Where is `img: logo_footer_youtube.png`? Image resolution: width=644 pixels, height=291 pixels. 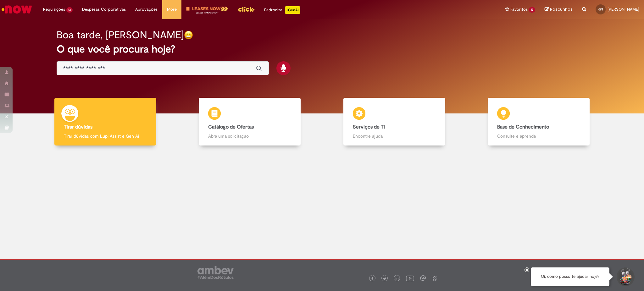
img: logo_footer_youtube.png is located at coordinates (410, 279).